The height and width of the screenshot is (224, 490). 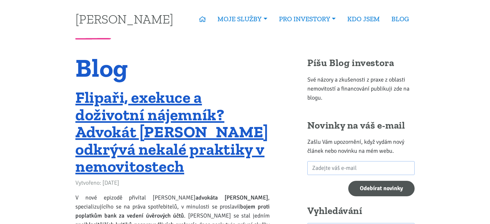 What do you see at coordinates (361, 89) in the screenshot?
I see `p: Své názory a zkušenosti z praxe z oblasti nemovitostí a financování publikuji zde na blogu.` at bounding box center [361, 89].